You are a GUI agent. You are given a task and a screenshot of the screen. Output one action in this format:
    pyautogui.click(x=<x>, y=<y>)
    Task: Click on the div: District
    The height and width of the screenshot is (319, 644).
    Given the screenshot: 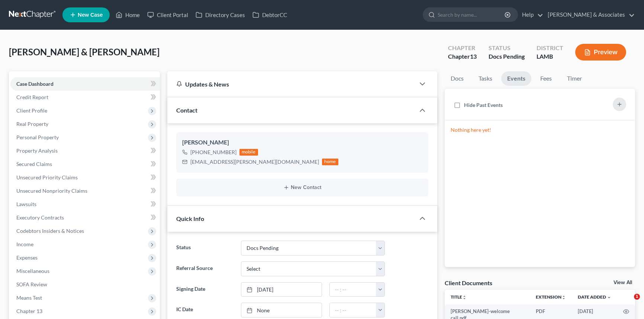 What is the action you would take?
    pyautogui.click(x=550, y=48)
    